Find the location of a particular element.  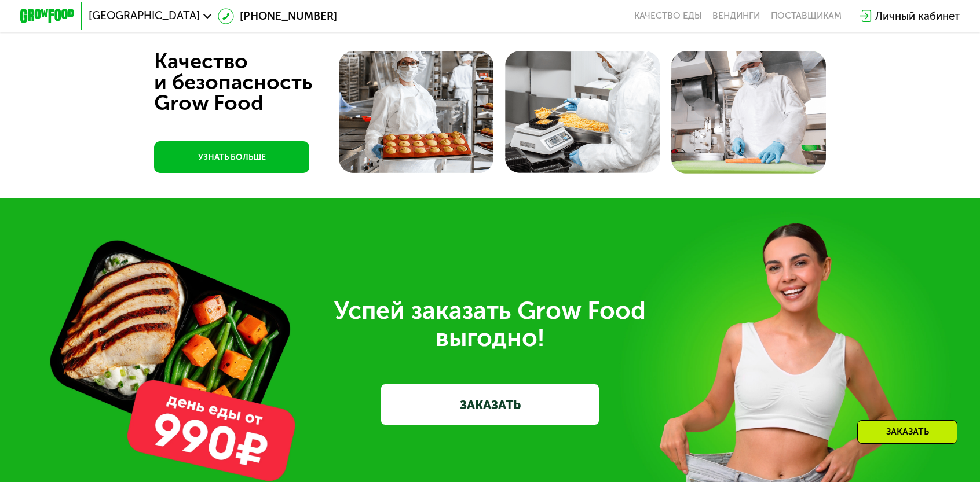

div: Заказать is located at coordinates (907, 432).